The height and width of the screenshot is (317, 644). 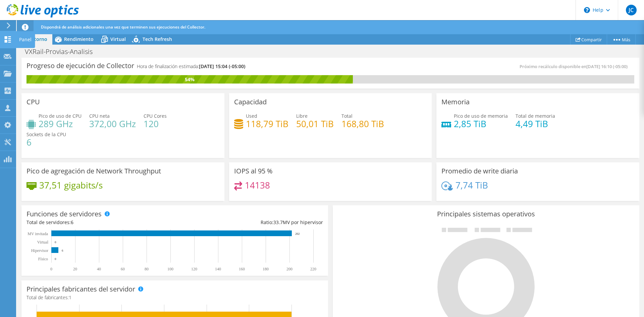 What do you see at coordinates (25, 39) in the screenshot?
I see `div: Panel` at bounding box center [25, 39].